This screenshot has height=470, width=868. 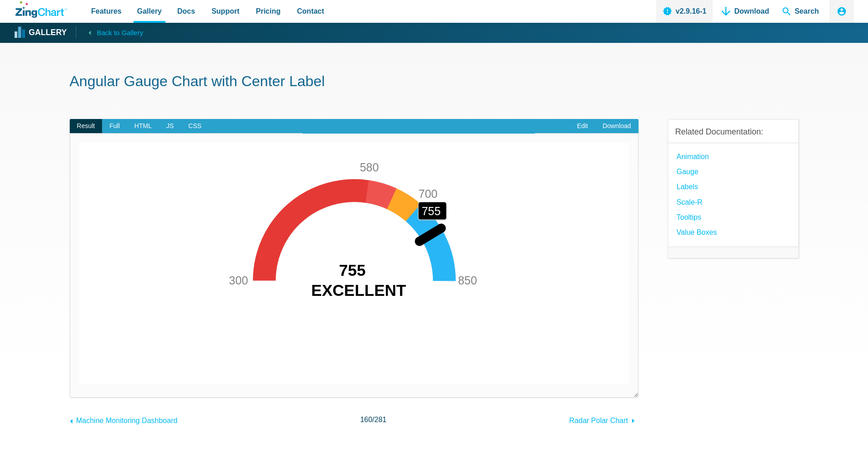 What do you see at coordinates (195, 126) in the screenshot?
I see `span: CSS` at bounding box center [195, 126].